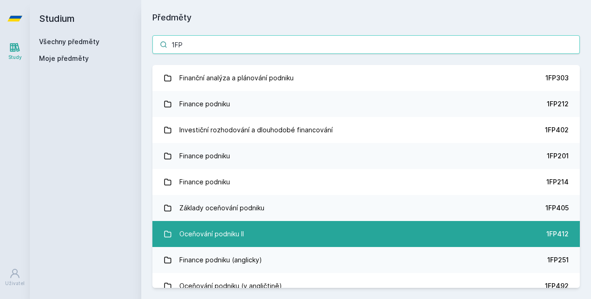 This screenshot has width=591, height=299. I want to click on a: Oceňování podniku (v angličtině) 1FP492, so click(366, 286).